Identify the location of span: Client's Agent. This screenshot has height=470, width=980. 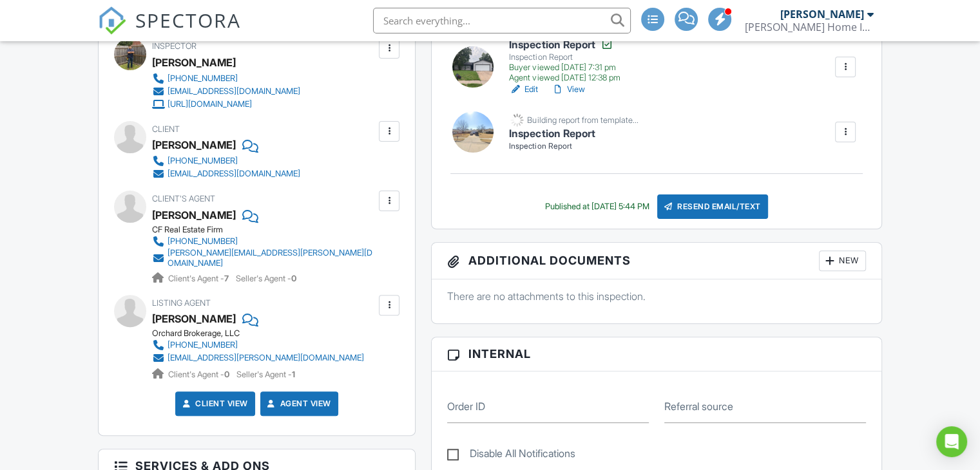
(184, 198).